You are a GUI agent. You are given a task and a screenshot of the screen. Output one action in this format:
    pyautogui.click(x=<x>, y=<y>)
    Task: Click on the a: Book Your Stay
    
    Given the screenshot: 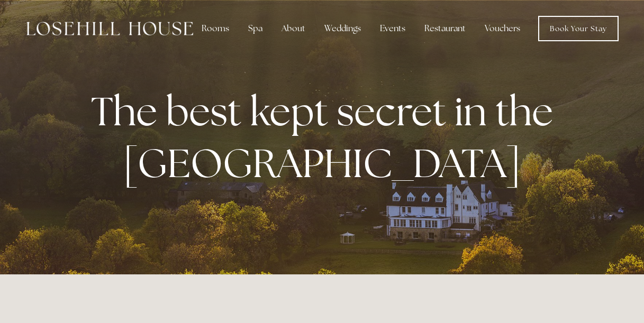 What is the action you would take?
    pyautogui.click(x=578, y=29)
    